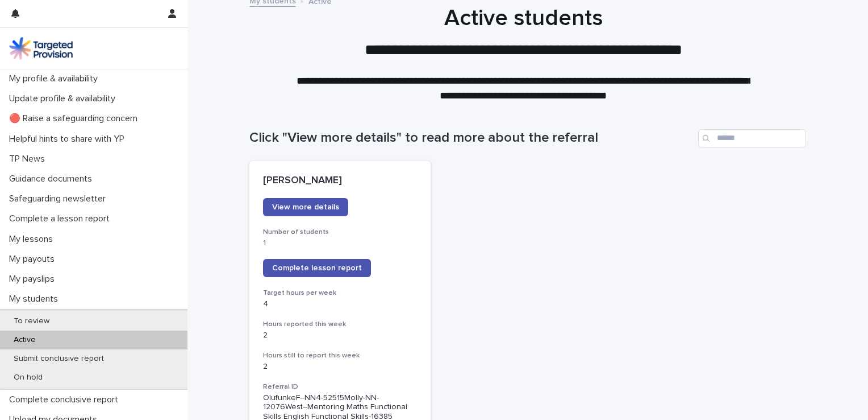 The image size is (868, 420). What do you see at coordinates (59, 358) in the screenshot?
I see `p: Submit conclusive report` at bounding box center [59, 358].